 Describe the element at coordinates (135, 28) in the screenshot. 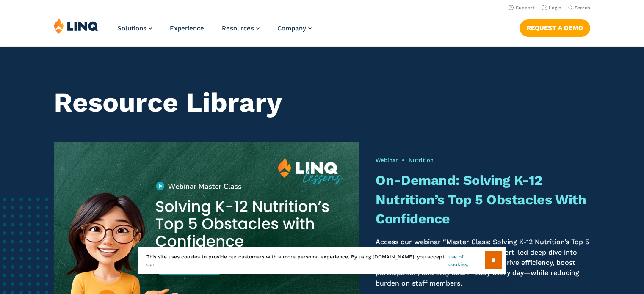

I see `a: Solutions` at that location.